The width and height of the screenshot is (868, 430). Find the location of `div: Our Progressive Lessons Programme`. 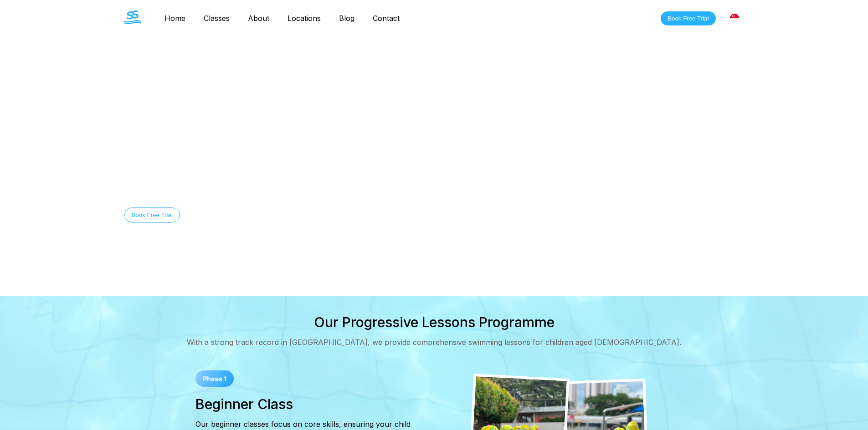

div: Our Progressive Lessons Programme is located at coordinates (434, 322).